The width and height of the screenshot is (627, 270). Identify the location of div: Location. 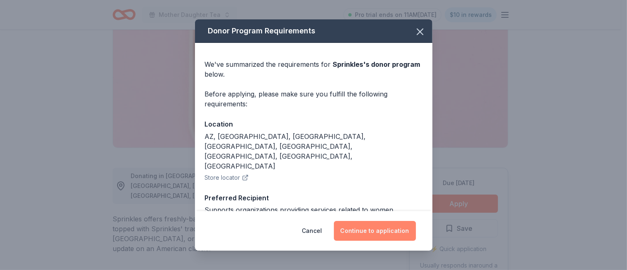
(314, 124).